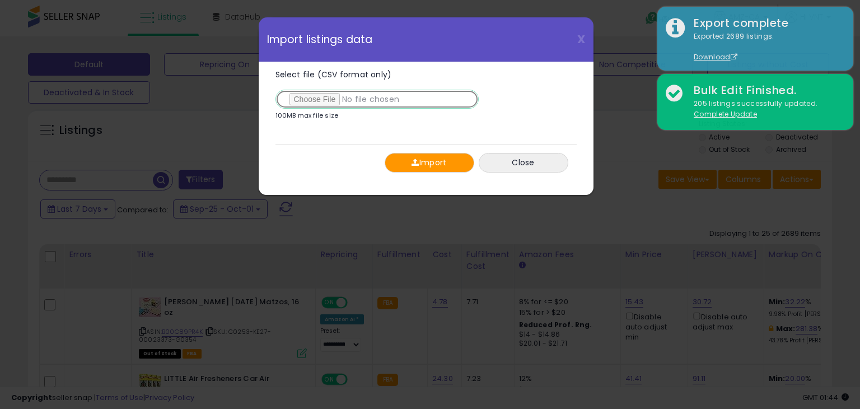 The height and width of the screenshot is (409, 860). I want to click on div: Bulk Edit Finished., so click(765, 90).